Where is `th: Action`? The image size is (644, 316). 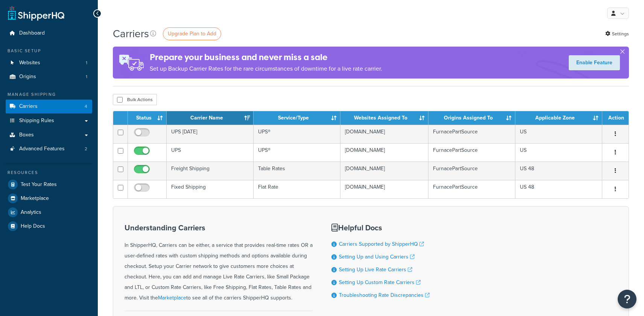 th: Action is located at coordinates (615, 118).